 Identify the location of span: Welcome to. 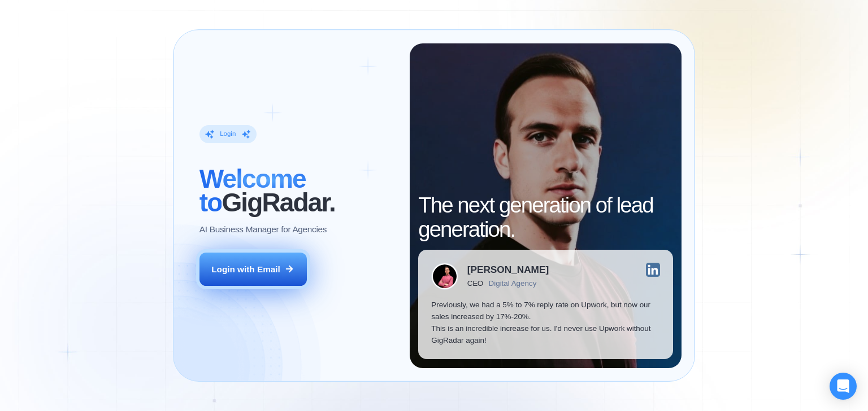
(253, 190).